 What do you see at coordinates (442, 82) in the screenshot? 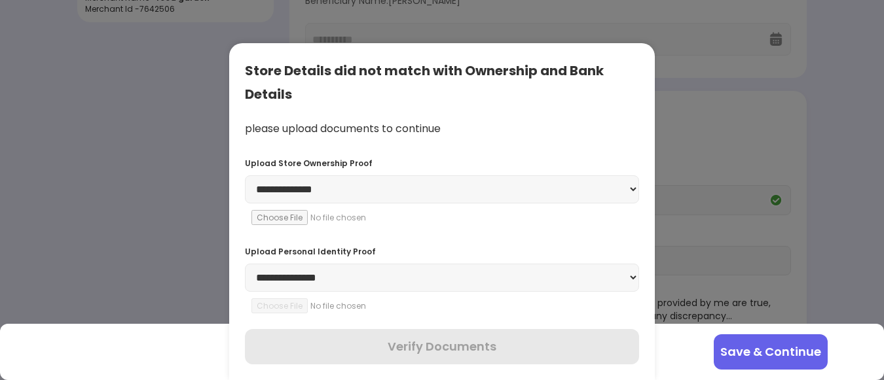
I see `div: Store Details did not match with Ownership and Bank Details` at bounding box center [442, 82].